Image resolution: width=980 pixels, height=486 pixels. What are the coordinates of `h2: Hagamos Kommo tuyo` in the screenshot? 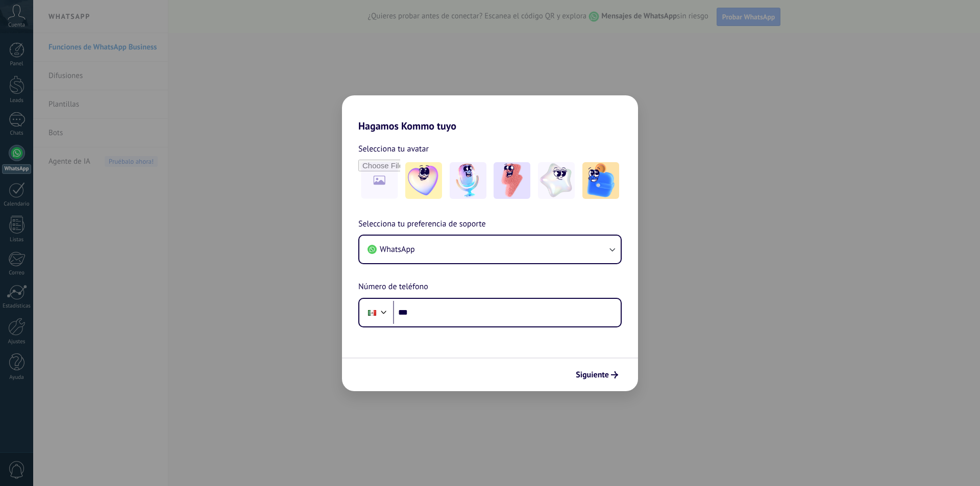 It's located at (490, 113).